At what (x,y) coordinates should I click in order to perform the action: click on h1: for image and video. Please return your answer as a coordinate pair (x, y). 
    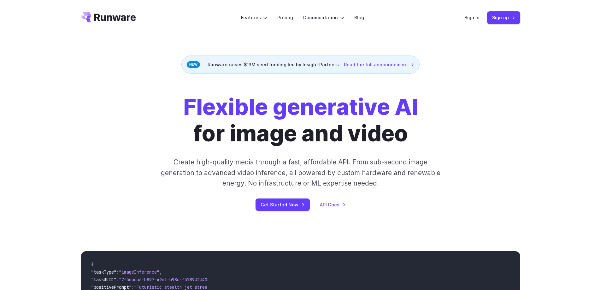
    Looking at the image, I should click on (301, 120).